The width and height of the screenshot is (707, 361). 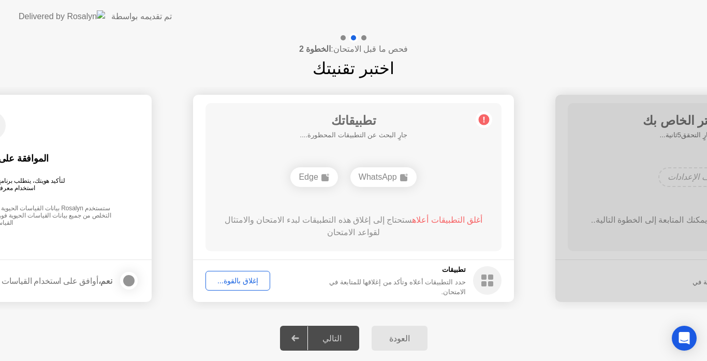 I want to click on h5: جارٍ البحث عن التطبيقات المحظورة...., so click(x=354, y=135).